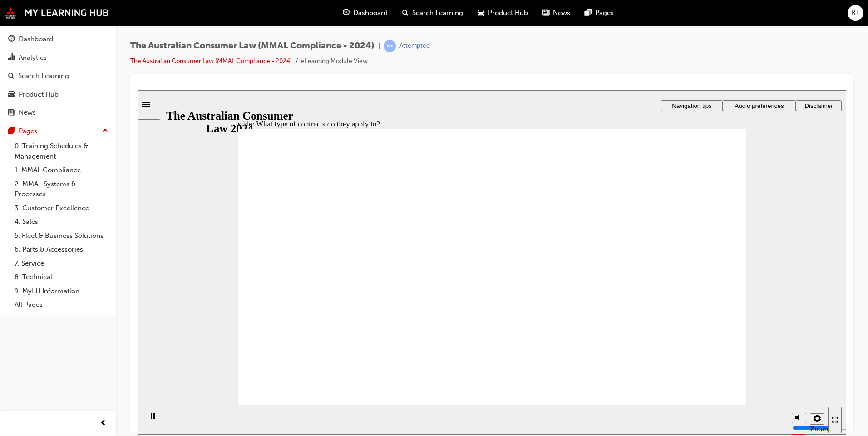 This screenshot has width=868, height=436. Describe the element at coordinates (105, 131) in the screenshot. I see `span: up-icon` at that location.